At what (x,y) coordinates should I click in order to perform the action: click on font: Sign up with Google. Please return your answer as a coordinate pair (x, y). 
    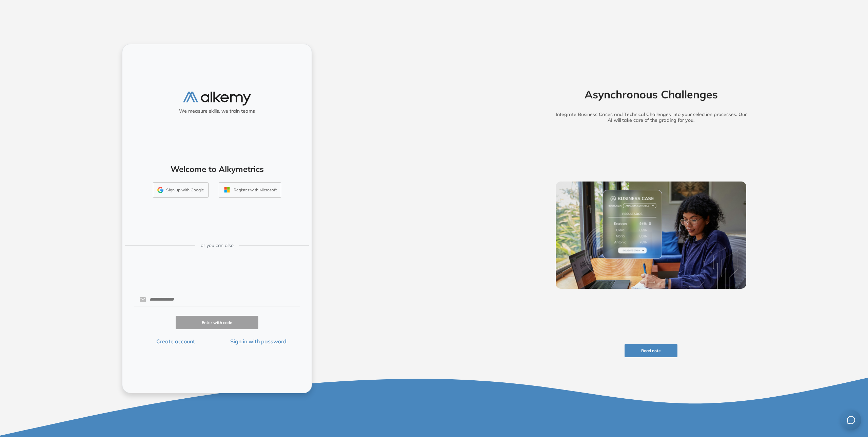
    Looking at the image, I should click on (185, 189).